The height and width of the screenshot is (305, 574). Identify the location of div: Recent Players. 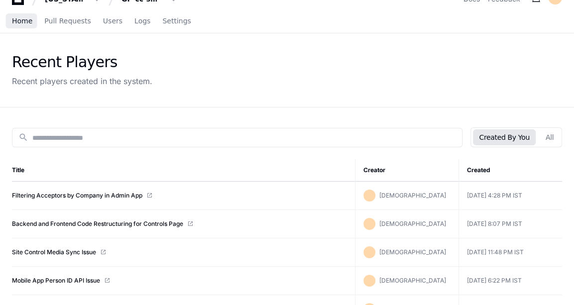
(82, 62).